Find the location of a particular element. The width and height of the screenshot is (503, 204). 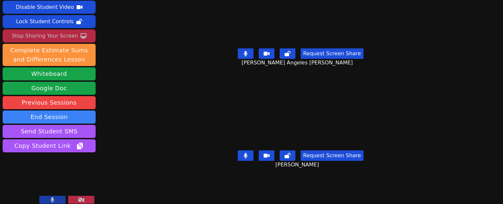

button: Whiteboard is located at coordinates (49, 74).